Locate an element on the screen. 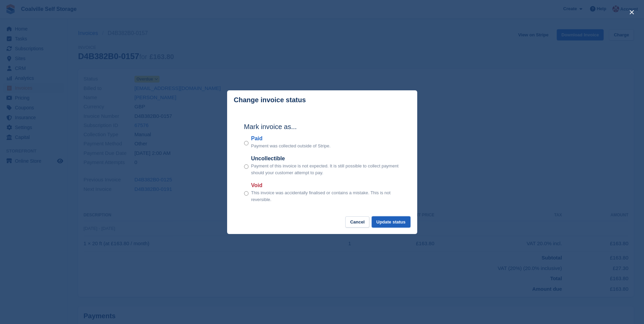 Image resolution: width=644 pixels, height=324 pixels. button: close is located at coordinates (632, 12).